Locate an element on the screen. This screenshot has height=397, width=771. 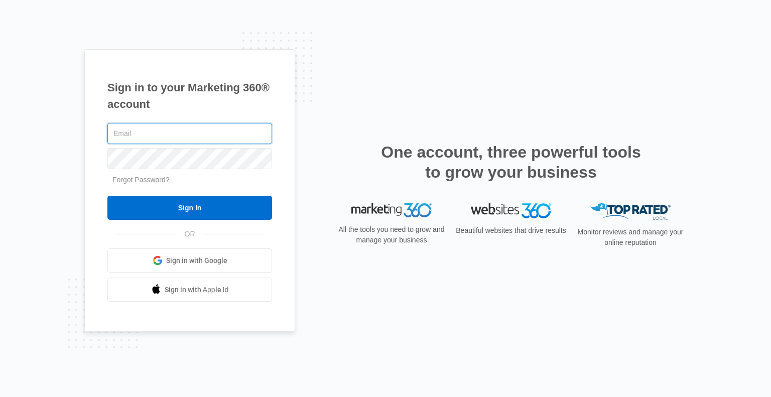
p: All the tools you need to grow and manage your business is located at coordinates (392, 235).